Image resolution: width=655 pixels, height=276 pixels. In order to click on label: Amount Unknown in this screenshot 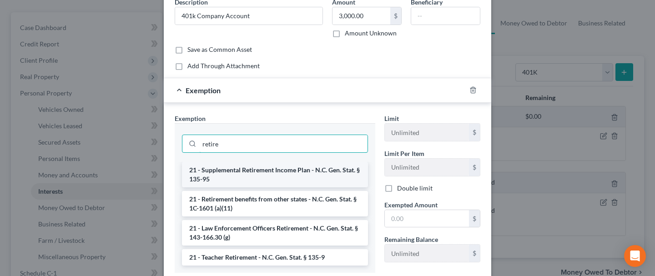, I will do `click(371, 33)`.